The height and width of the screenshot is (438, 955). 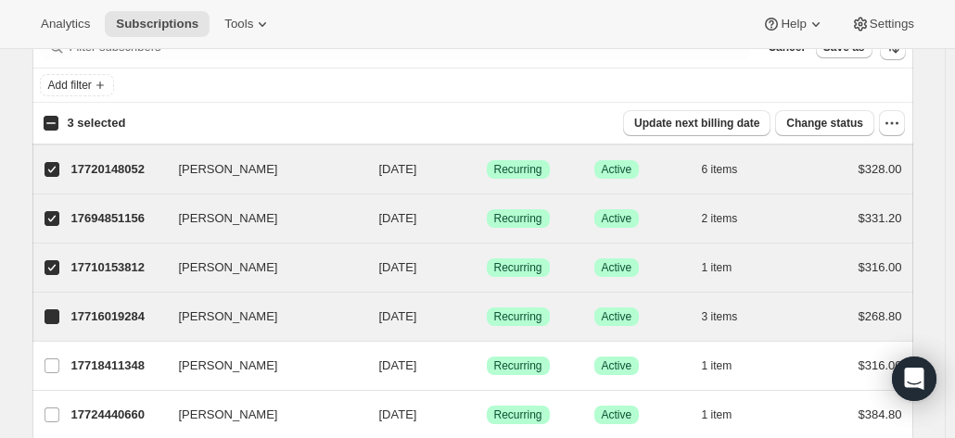 I want to click on button: 6 items, so click(x=730, y=170).